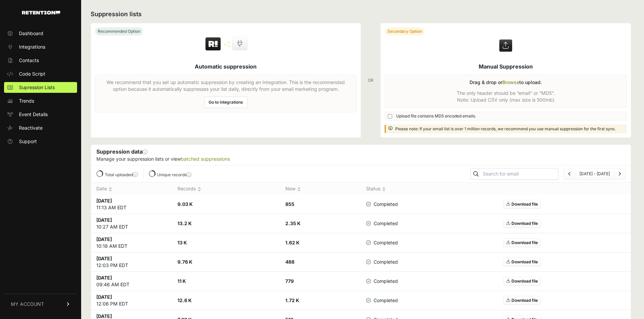 The image size is (644, 319). What do you see at coordinates (29, 60) in the screenshot?
I see `span: Contacts` at bounding box center [29, 60].